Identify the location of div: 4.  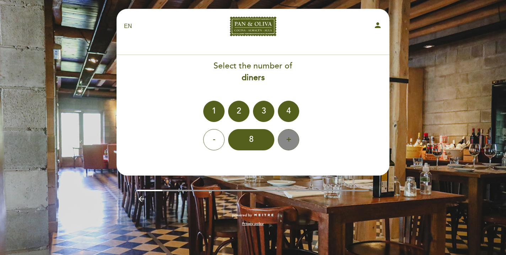
(289, 112).